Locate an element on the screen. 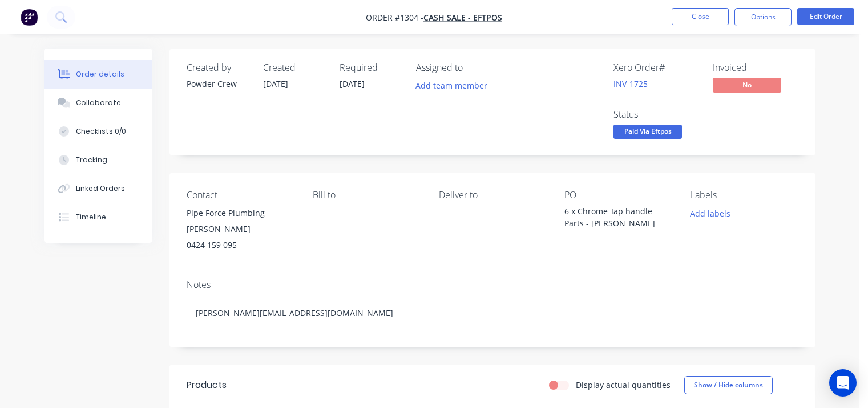  span: Cash Sale - EFTPOS is located at coordinates (462, 17).